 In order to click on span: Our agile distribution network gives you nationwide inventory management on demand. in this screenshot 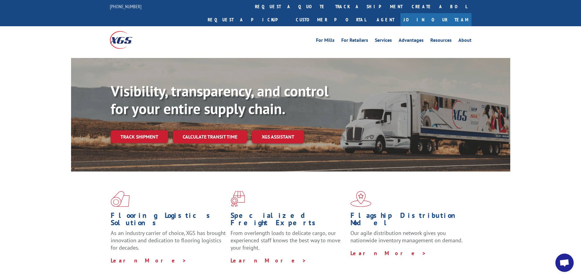, I will do `click(407, 236)`.